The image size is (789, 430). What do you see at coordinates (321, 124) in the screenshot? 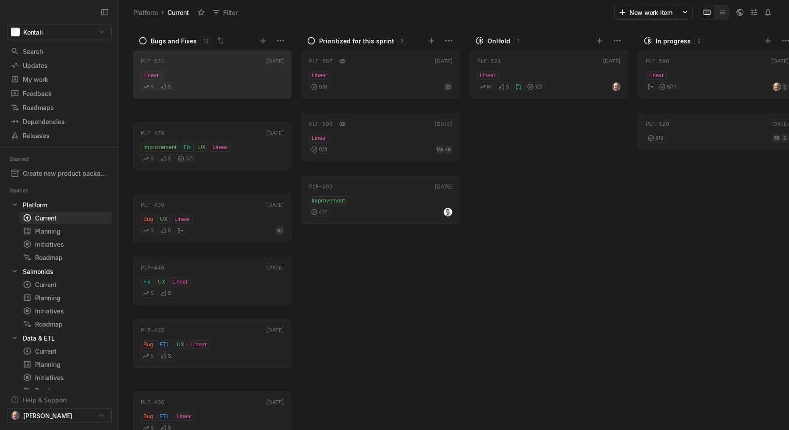
I see `div: PLF-596` at bounding box center [321, 124].